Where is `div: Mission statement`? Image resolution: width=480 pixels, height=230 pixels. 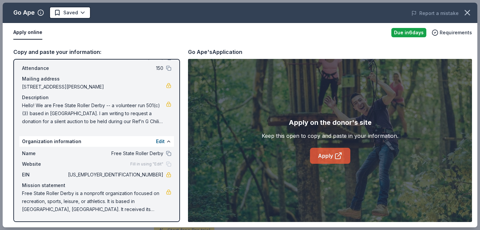
div: Mission statement is located at coordinates (97, 186).